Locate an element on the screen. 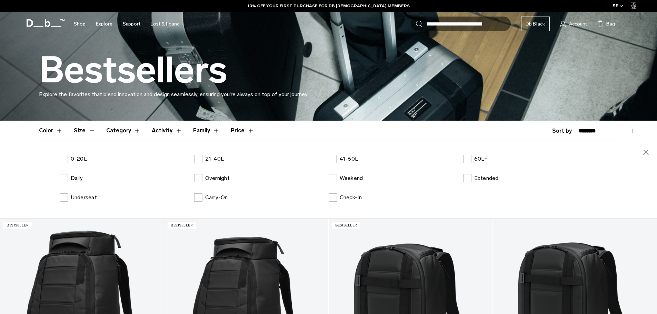 This screenshot has height=314, width=657. h1: Bestsellers is located at coordinates (133, 70).